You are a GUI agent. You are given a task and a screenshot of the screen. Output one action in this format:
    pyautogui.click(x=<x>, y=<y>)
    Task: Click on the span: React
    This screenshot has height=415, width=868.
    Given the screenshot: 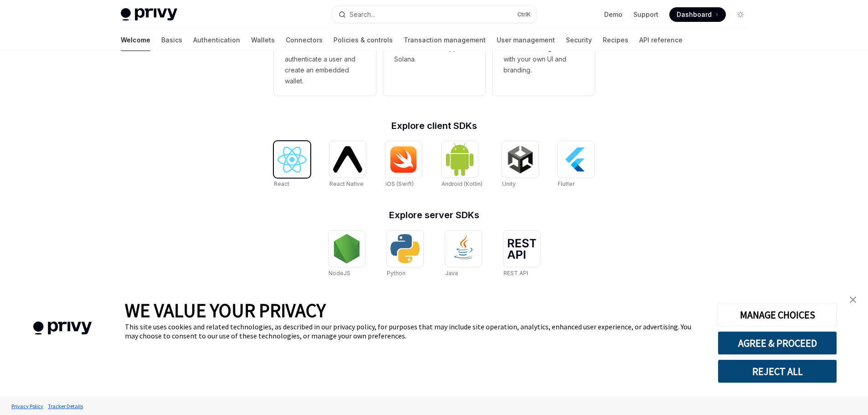 What is the action you would take?
    pyautogui.click(x=282, y=184)
    